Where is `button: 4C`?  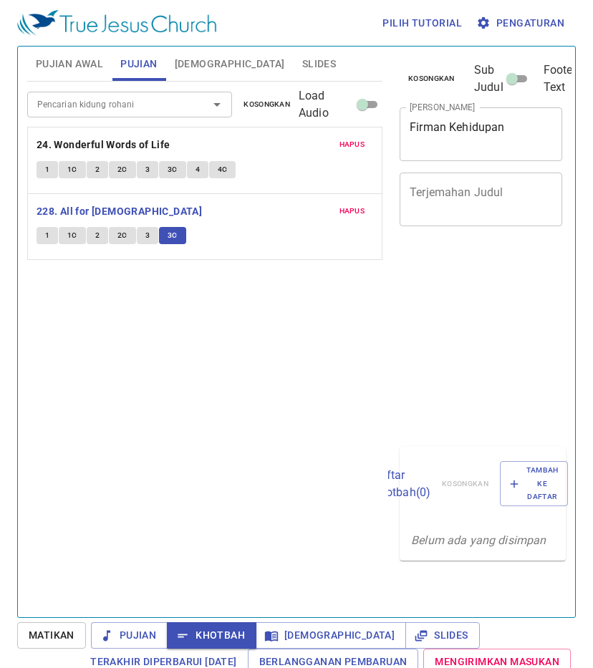
button: 4C is located at coordinates (223, 170).